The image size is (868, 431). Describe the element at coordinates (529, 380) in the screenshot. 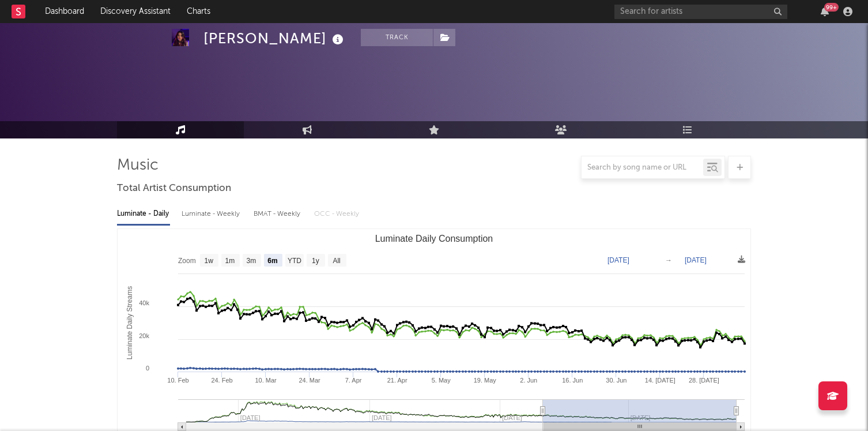

I see `text: 2. Jun` at that location.